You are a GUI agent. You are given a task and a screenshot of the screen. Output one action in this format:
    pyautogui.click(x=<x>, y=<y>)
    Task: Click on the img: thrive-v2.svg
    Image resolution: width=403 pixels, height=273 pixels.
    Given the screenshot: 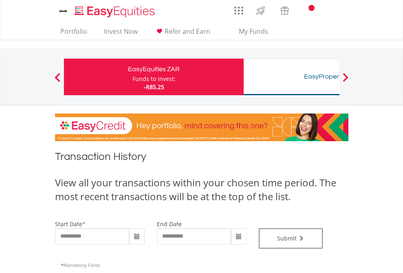 What is the action you would take?
    pyautogui.click(x=260, y=11)
    